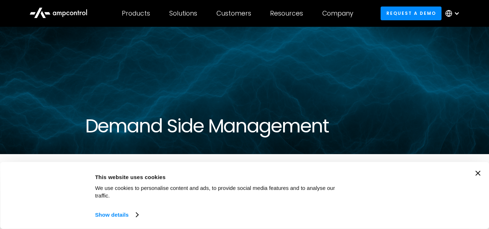  I want to click on button: Okay, so click(410, 182).